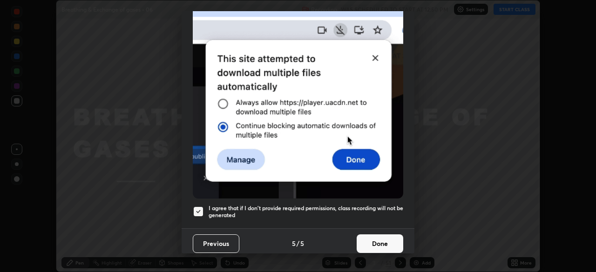 This screenshot has height=272, width=596. What do you see at coordinates (216, 244) in the screenshot?
I see `button: Previous` at bounding box center [216, 244].